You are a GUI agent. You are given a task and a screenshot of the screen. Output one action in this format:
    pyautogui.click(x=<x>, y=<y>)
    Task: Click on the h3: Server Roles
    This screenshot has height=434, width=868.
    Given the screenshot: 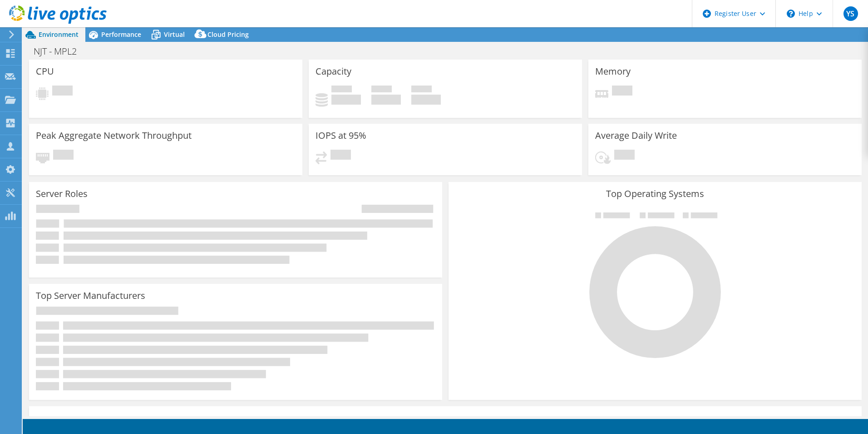 What is the action you would take?
    pyautogui.click(x=62, y=194)
    